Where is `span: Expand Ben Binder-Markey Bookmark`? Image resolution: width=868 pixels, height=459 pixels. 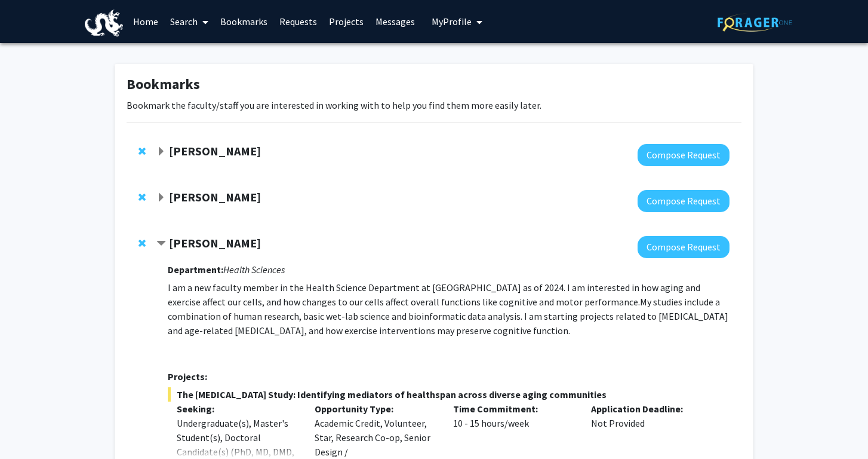 span: Expand Ben Binder-Markey Bookmark is located at coordinates (162, 198).